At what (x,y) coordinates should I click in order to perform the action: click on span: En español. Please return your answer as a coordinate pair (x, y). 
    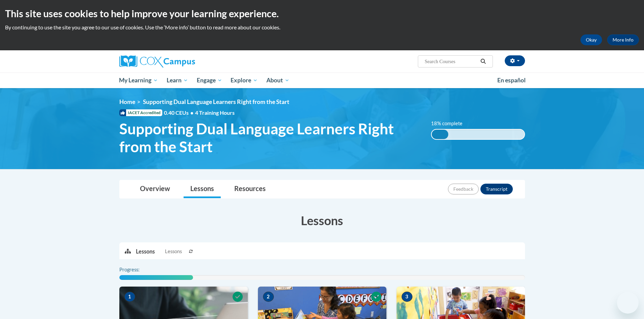
    Looking at the image, I should click on (511, 80).